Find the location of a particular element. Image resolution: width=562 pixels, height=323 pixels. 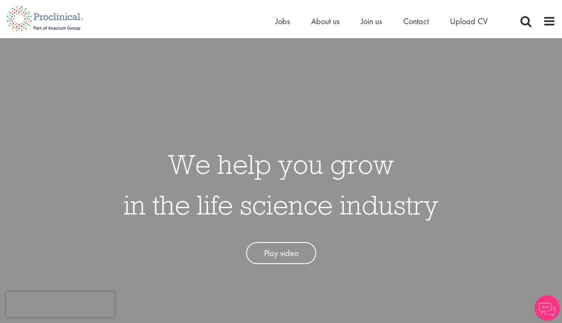

h1: We help you grow in the life science industry is located at coordinates (281, 185).